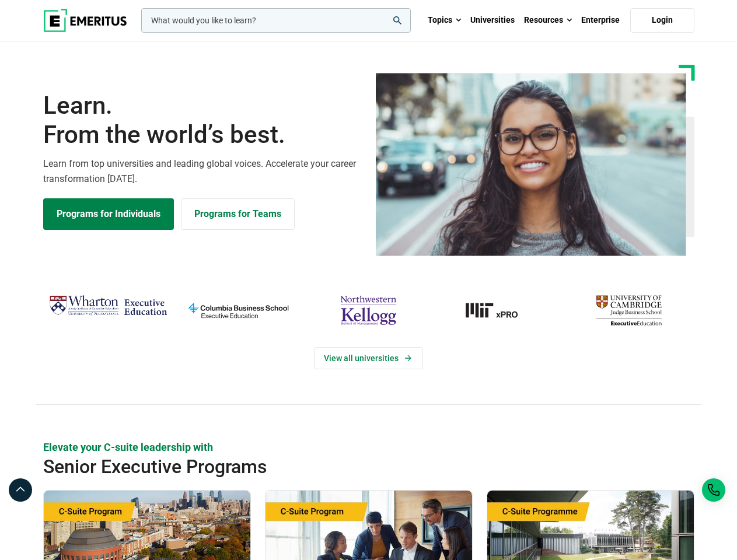 This screenshot has height=560, width=737. I want to click on img: Learn from the world's best, so click(531, 165).